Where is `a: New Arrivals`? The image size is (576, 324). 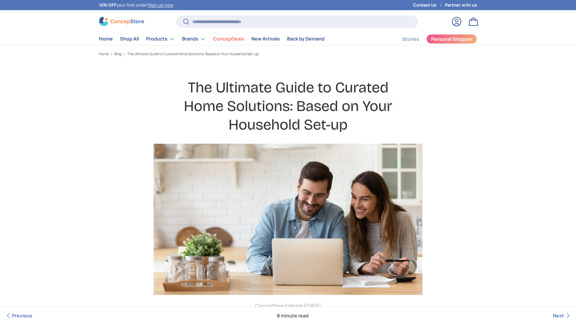
a: New Arrivals is located at coordinates (266, 39).